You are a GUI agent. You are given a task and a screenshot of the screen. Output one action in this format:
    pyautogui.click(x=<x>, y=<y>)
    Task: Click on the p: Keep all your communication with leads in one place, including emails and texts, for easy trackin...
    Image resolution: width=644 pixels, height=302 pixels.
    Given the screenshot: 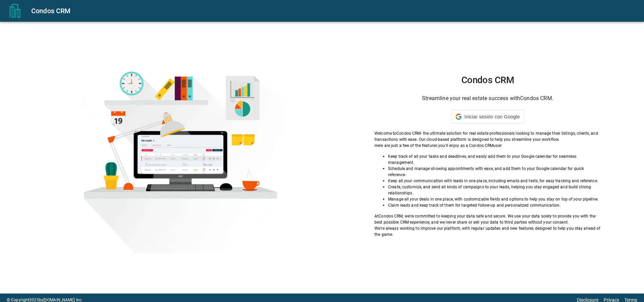 What is the action you would take?
    pyautogui.click(x=494, y=181)
    